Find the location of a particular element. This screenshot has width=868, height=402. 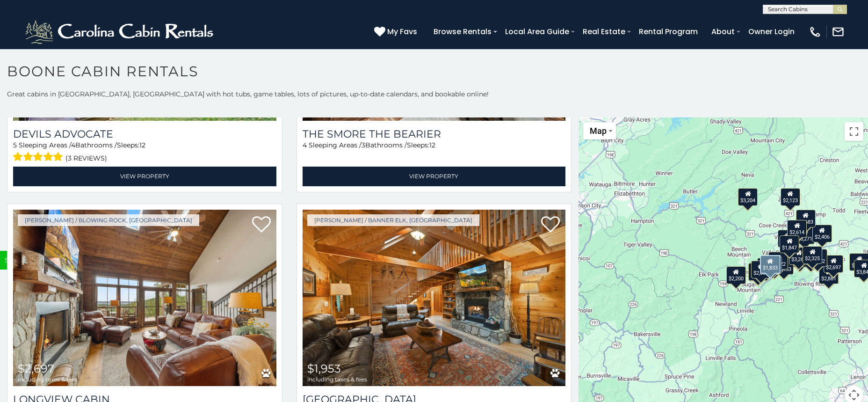

div: $1,833 is located at coordinates (770, 264).